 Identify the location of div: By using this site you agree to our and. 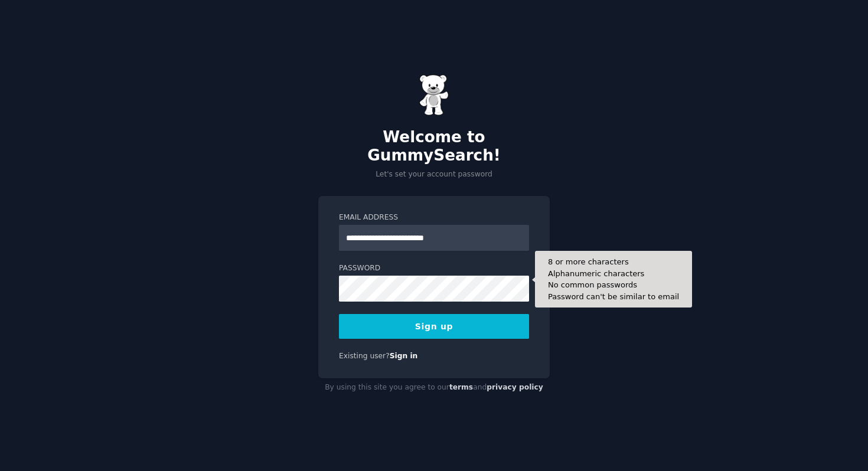
(434, 388).